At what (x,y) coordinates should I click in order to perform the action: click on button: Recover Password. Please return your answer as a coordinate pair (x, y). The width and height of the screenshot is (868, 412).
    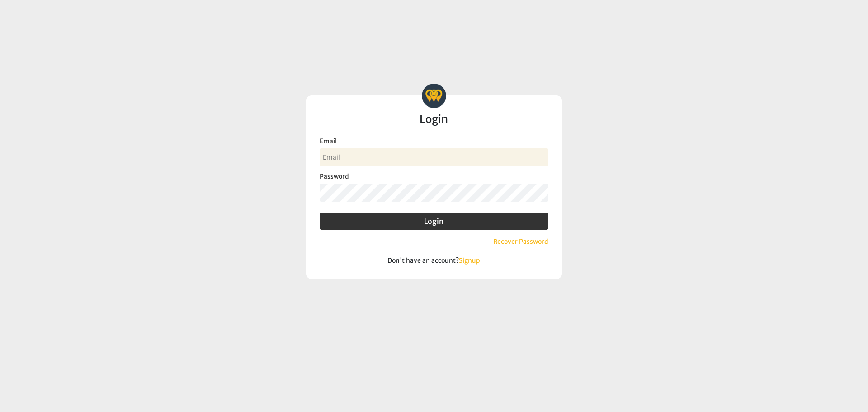
    Looking at the image, I should click on (521, 242).